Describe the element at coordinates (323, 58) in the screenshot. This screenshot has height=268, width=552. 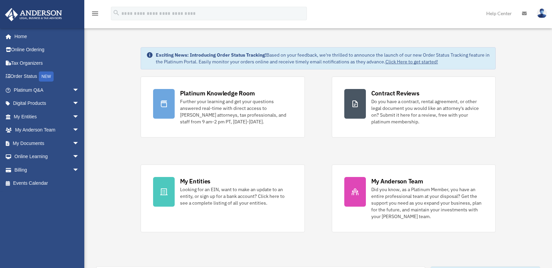
I see `div: Based on your feedback, we're thrilled to announce the launch of our new Order Status Tracking fe...` at that location.